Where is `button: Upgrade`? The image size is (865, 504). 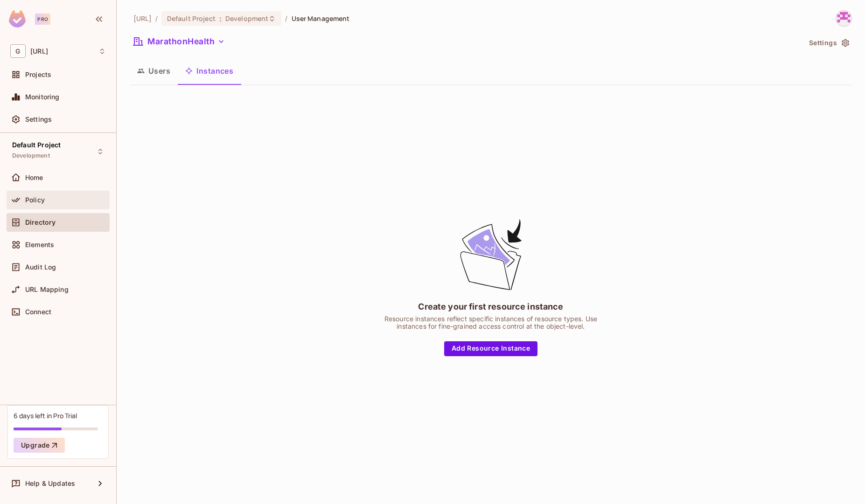 button: Upgrade is located at coordinates (39, 445).